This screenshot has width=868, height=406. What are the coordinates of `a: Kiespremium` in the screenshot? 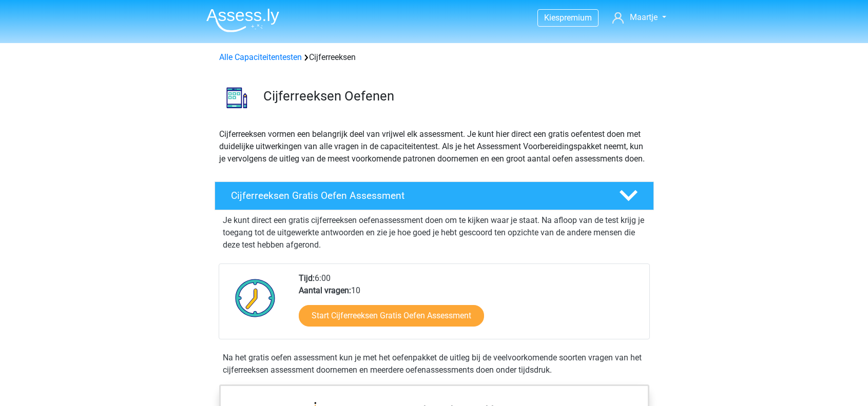 It's located at (568, 17).